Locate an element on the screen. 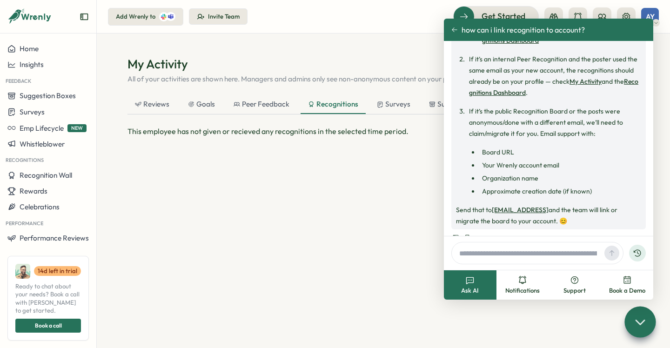  p: This employee has not given or recieved any recognitions in the selected time period. is located at coordinates (383, 131).